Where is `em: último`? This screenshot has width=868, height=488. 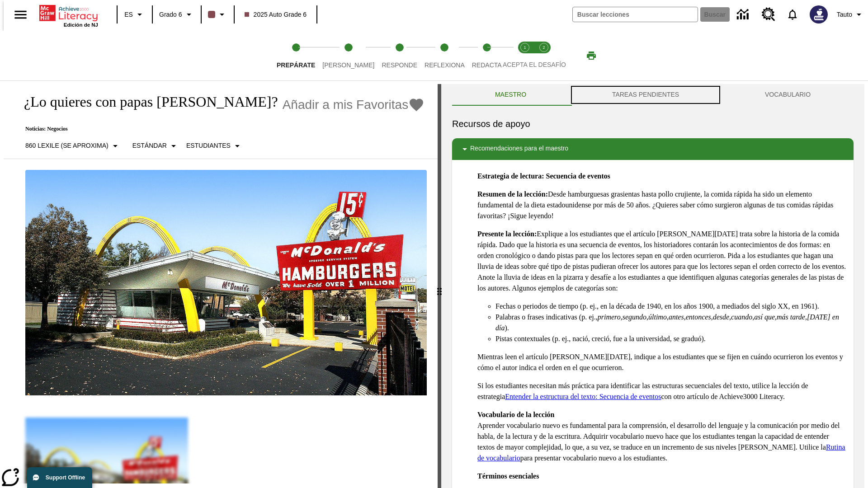 em: último is located at coordinates (657, 317).